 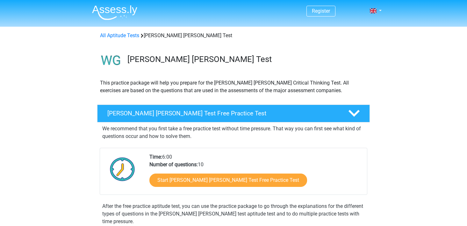 What do you see at coordinates (122, 169) in the screenshot?
I see `img: Clock` at bounding box center [122, 169].